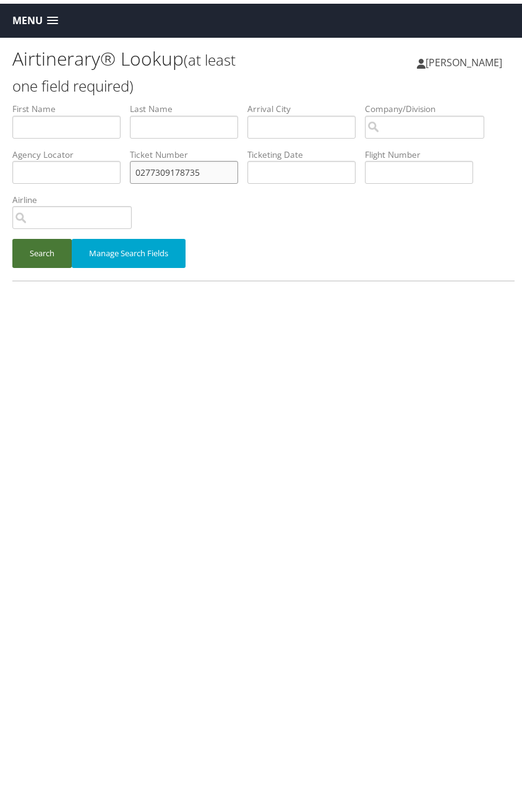 The width and height of the screenshot is (522, 812). I want to click on span: Menu, so click(27, 17).